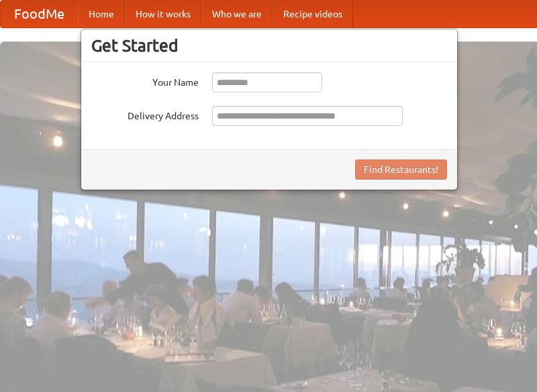 The image size is (537, 392). Describe the element at coordinates (237, 14) in the screenshot. I see `a: Who we are` at that location.